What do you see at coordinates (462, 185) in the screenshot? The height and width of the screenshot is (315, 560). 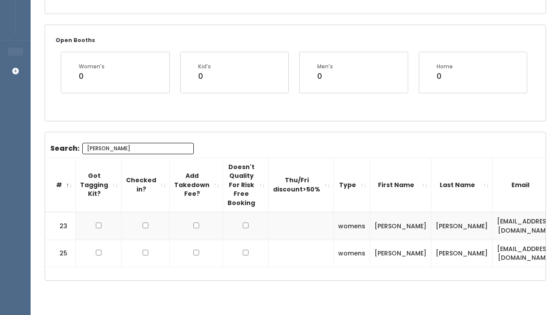 I see `th: Last Name: activate to sort column ascending` at bounding box center [462, 185].